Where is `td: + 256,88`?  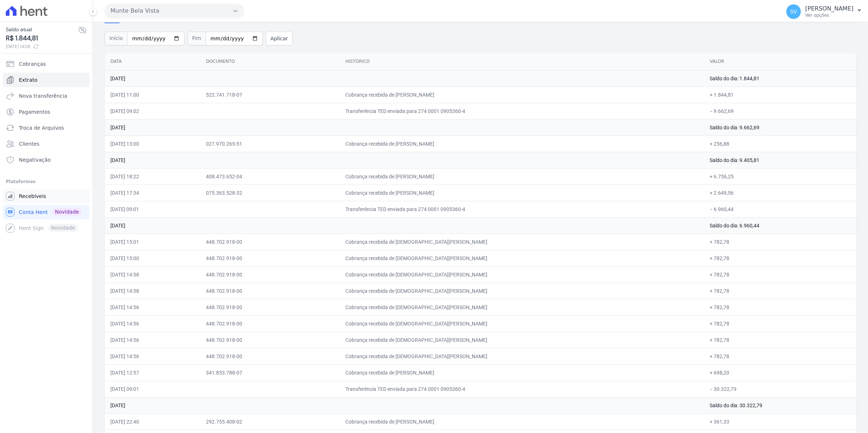
td: + 256,88 is located at coordinates (780, 143).